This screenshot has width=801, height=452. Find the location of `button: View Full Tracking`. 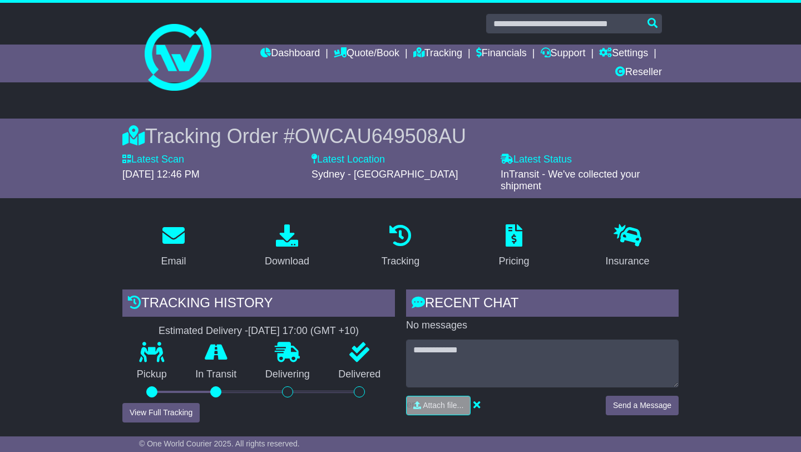

button: View Full Tracking is located at coordinates (161, 412).